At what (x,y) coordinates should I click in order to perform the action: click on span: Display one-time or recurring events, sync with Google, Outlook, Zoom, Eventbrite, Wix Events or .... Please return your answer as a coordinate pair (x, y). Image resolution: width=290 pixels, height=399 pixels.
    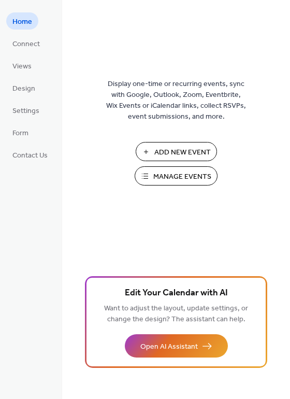
    Looking at the image, I should click on (176, 101).